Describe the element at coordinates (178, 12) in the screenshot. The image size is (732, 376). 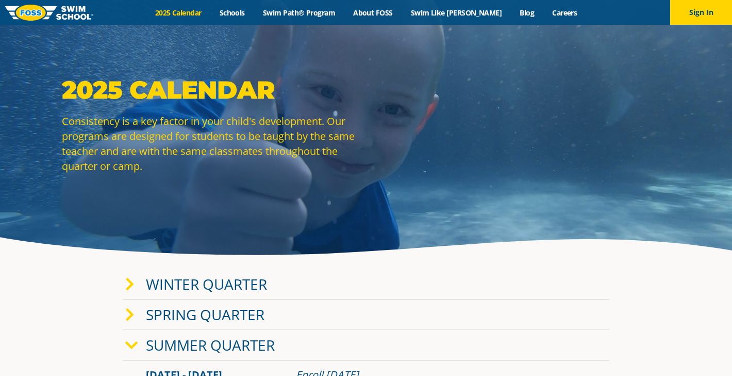
I see `a: 2025 Calendar` at that location.